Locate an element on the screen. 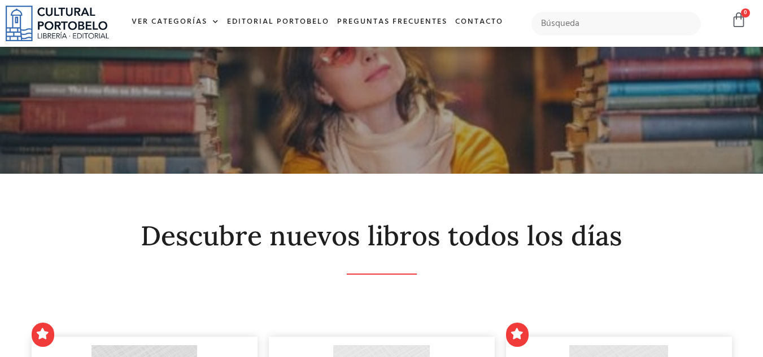  a: Editorial Portobelo is located at coordinates (278, 22).